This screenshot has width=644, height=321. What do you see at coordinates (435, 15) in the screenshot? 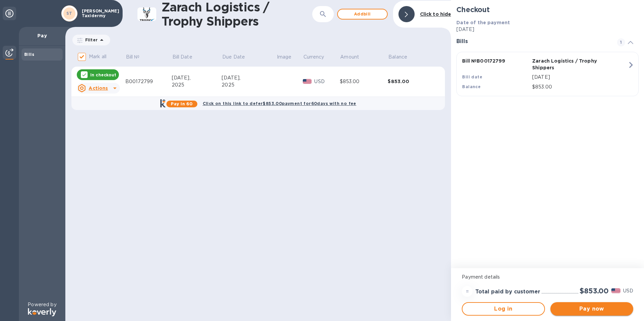
I see `b: Click to hide` at bounding box center [435, 15].